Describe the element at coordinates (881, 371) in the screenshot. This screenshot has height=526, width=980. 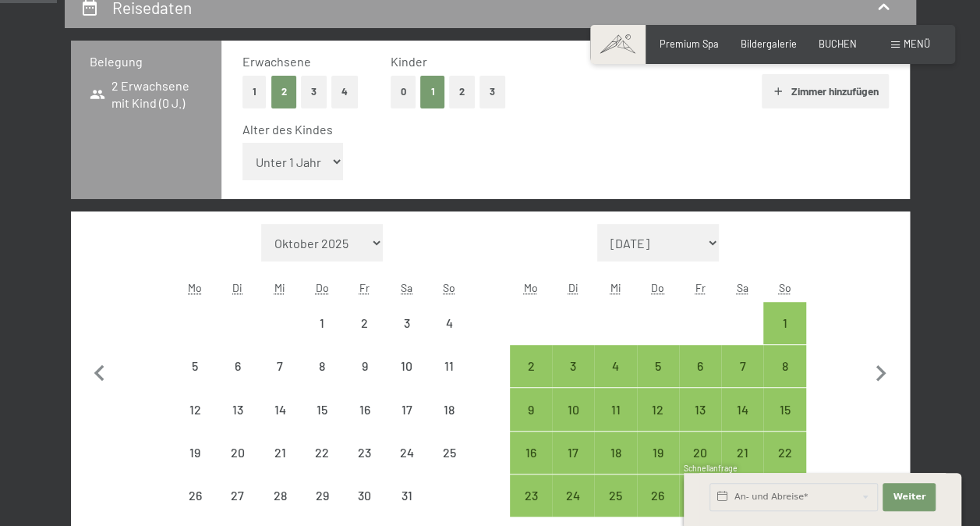
I see `button: Nächster Monat` at that location.